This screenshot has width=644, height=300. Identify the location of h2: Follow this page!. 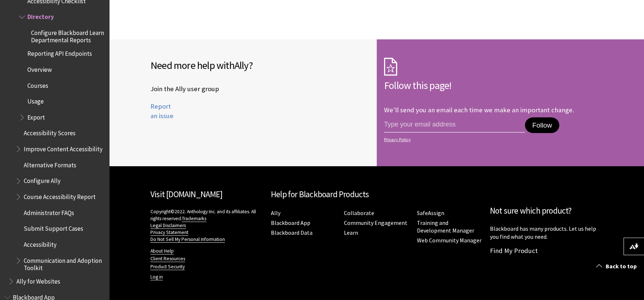
(493, 86).